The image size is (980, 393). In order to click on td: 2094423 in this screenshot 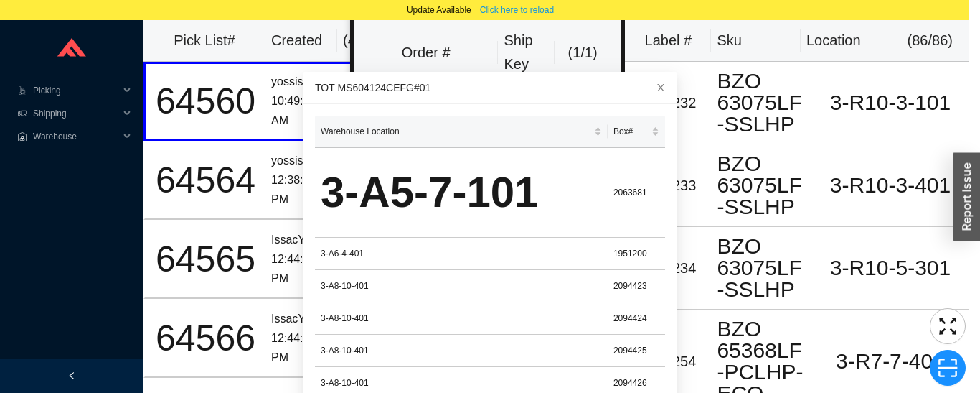, I will do `click(637, 286)`.